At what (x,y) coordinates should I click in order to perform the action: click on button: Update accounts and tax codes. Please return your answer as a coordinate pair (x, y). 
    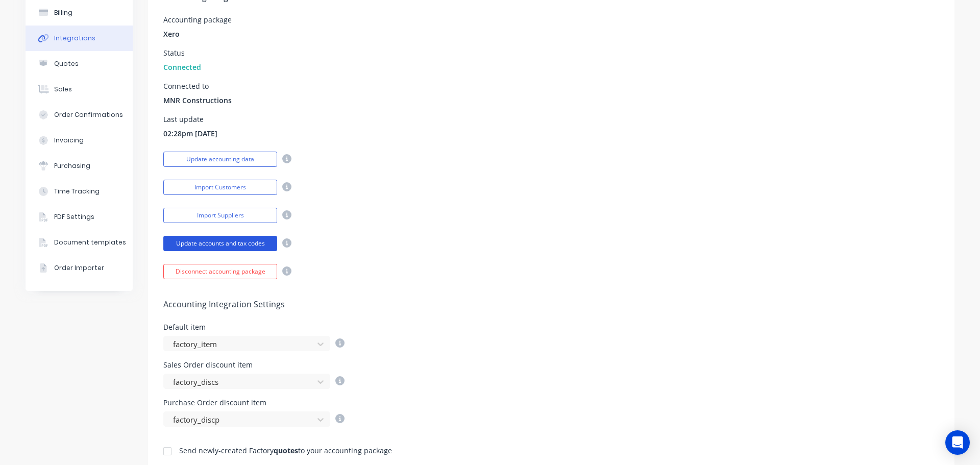
    Looking at the image, I should click on (220, 244).